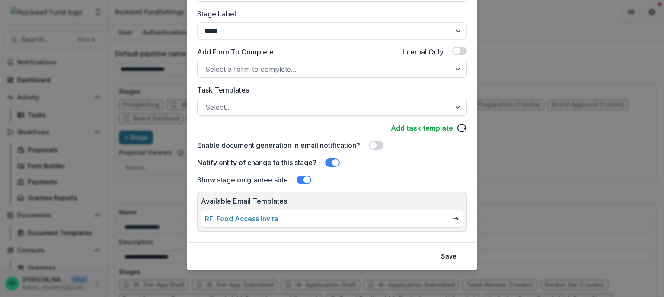  What do you see at coordinates (257, 163) in the screenshot?
I see `label: Notify entity of change to this stage?` at bounding box center [257, 163].